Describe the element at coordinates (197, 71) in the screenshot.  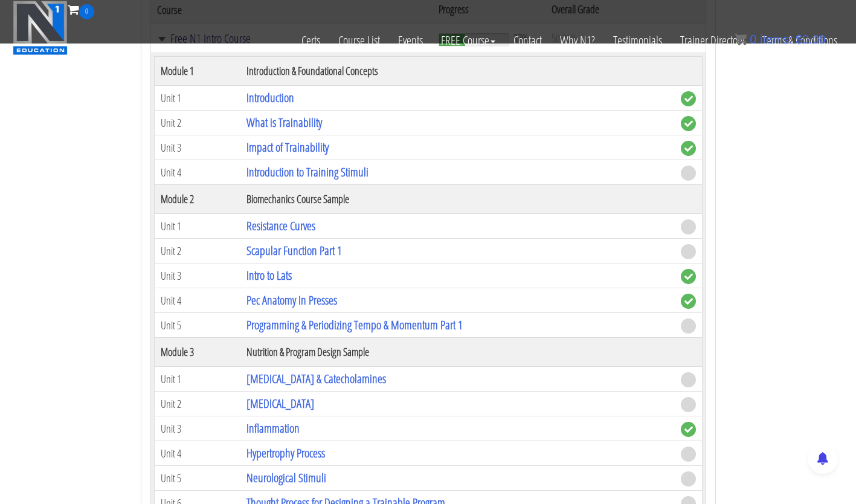
I see `th: Module 1` at that location.